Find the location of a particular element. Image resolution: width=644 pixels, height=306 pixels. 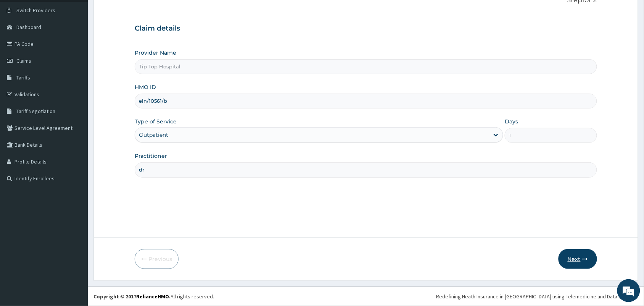

div: Chat with us now is located at coordinates (84, 48).